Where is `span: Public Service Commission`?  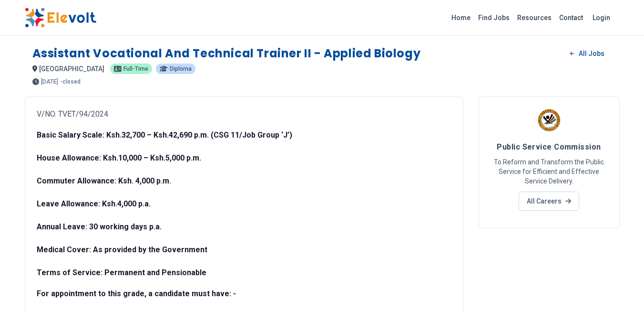
span: Public Service Commission is located at coordinates (549, 146).